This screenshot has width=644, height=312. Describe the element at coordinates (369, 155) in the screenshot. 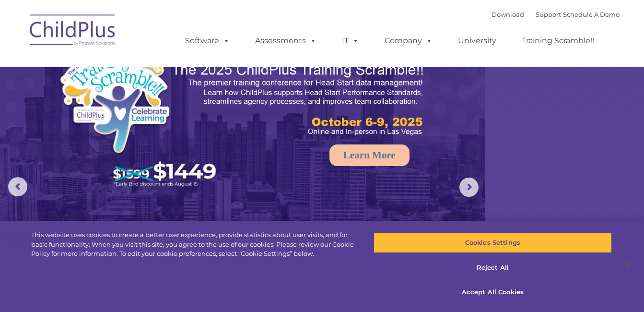

I see `a: Learn More` at that location.